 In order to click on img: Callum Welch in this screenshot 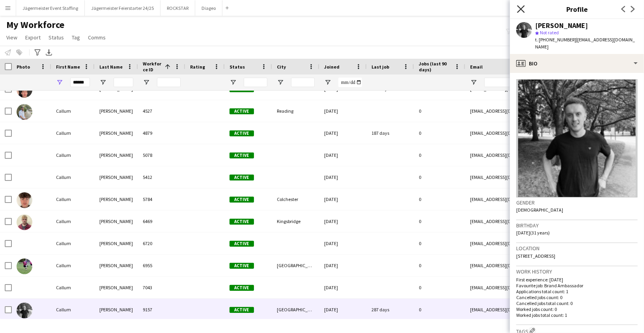, I will do `click(25, 112)`.